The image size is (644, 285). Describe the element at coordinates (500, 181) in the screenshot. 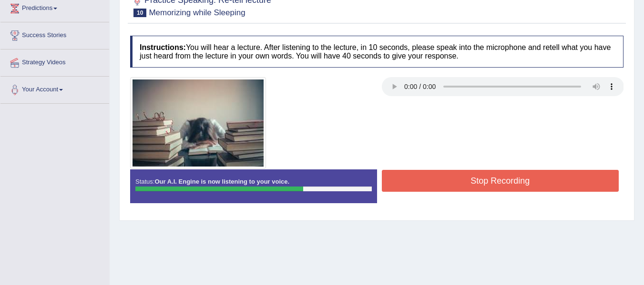

I see `button: Stop Recording` at that location.